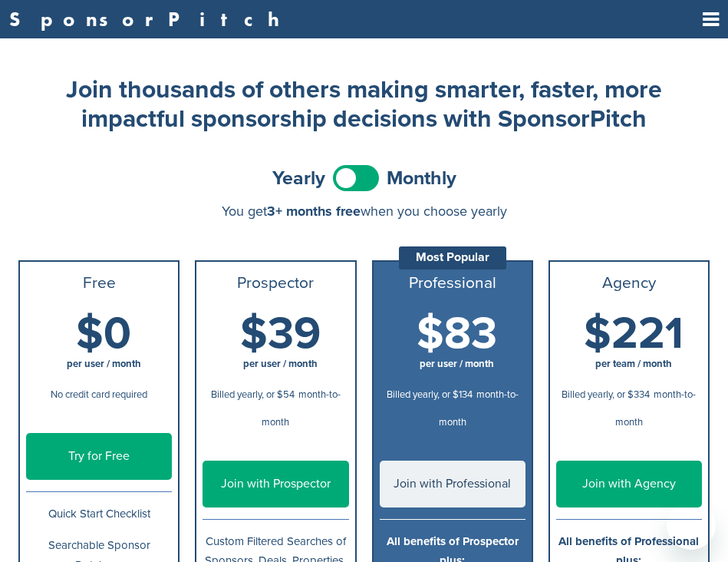 This screenshot has width=728, height=562. What do you see at coordinates (314, 211) in the screenshot?
I see `span: 3+ months free` at bounding box center [314, 211].